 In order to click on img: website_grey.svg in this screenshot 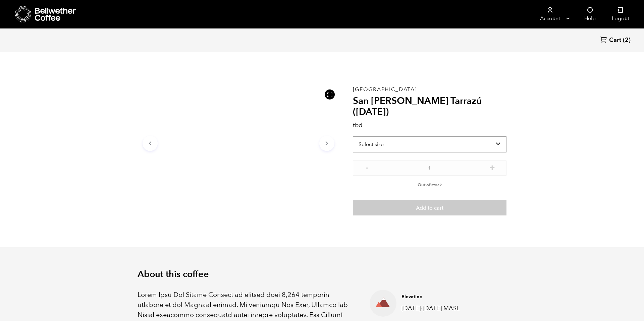, I will do `click(13, 20)`.